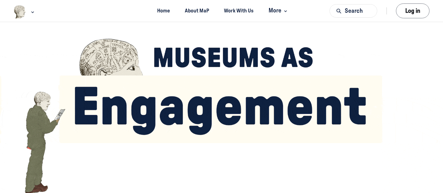 This screenshot has width=443, height=193. Describe the element at coordinates (20, 12) in the screenshot. I see `img: Museums as Progress logo` at that location.